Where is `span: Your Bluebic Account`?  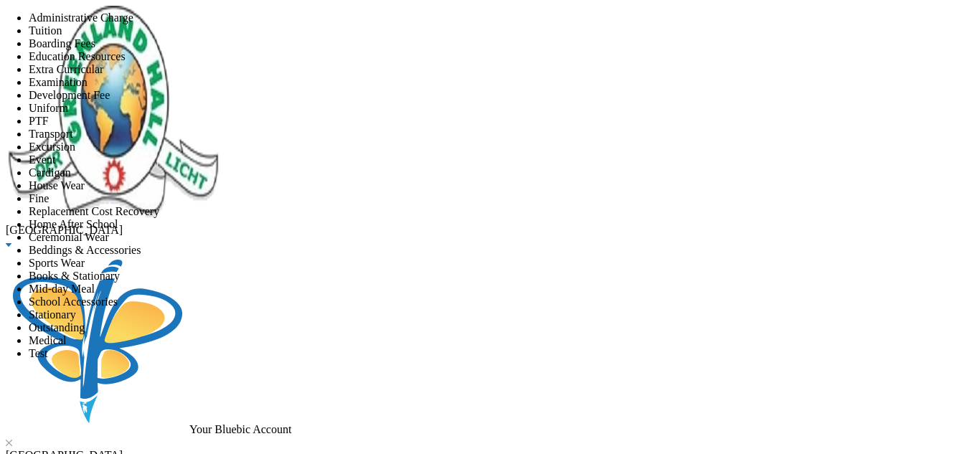
span: Your Bluebic Account is located at coordinates (241, 429).